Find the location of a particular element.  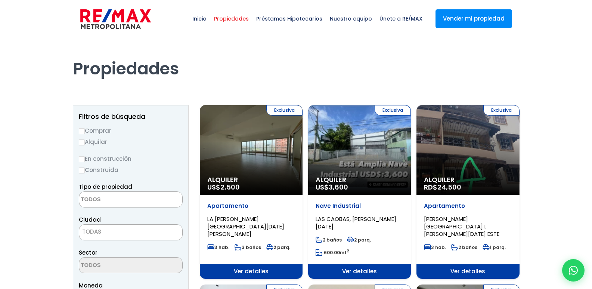

h1: Propiedades is located at coordinates (296, 58).